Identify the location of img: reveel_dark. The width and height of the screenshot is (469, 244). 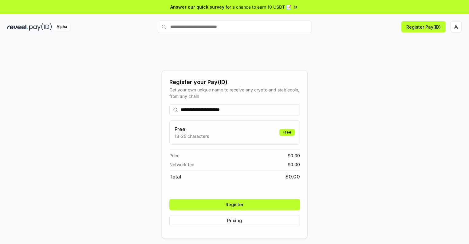
(18, 27).